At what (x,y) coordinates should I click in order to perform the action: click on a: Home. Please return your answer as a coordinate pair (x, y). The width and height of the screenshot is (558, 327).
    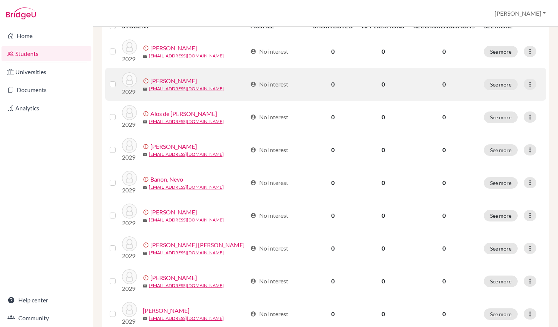
    Looking at the image, I should click on (46, 36).